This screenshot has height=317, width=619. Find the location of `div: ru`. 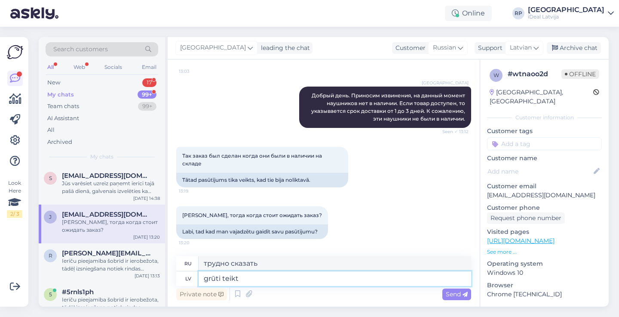

div: ru is located at coordinates (188, 263).